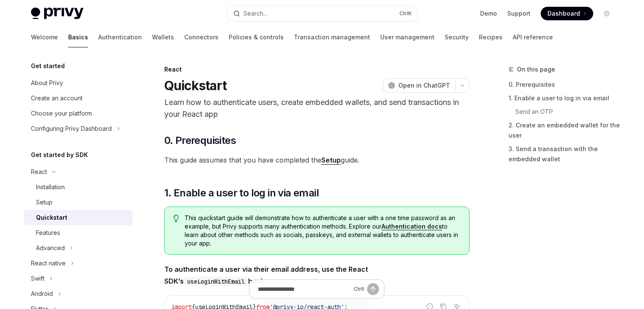 Image resolution: width=644 pixels, height=309 pixels. I want to click on span: This quickstart guide will demonstrate how to authenticate a user with a one time password as an ..., so click(322, 231).